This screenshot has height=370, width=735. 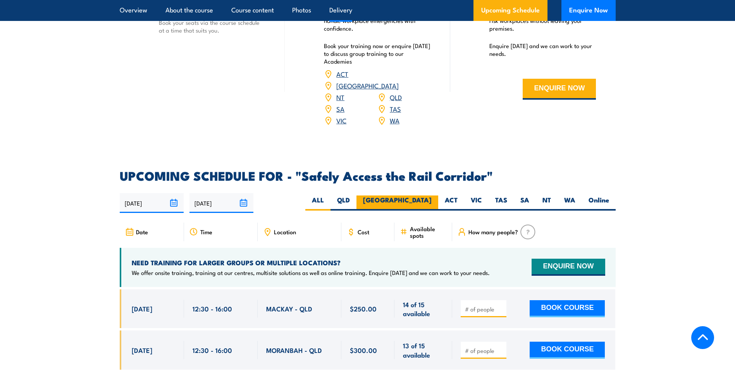 I want to click on label: WA, so click(x=570, y=203).